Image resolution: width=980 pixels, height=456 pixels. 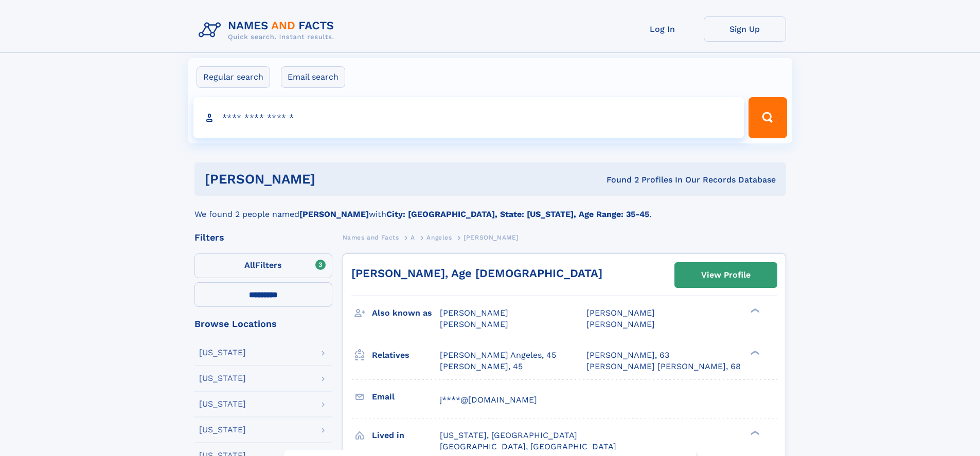 I want to click on input: search input, so click(x=469, y=118).